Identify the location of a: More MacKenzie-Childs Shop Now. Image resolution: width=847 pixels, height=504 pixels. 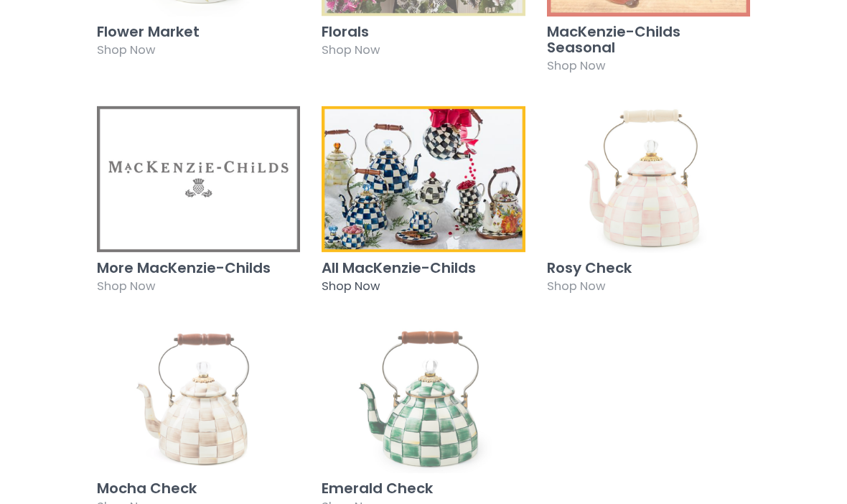
(198, 205).